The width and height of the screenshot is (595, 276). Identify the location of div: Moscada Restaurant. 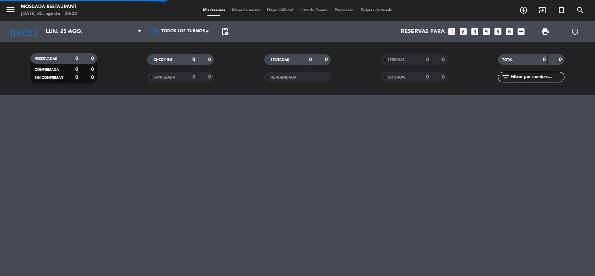
(49, 7).